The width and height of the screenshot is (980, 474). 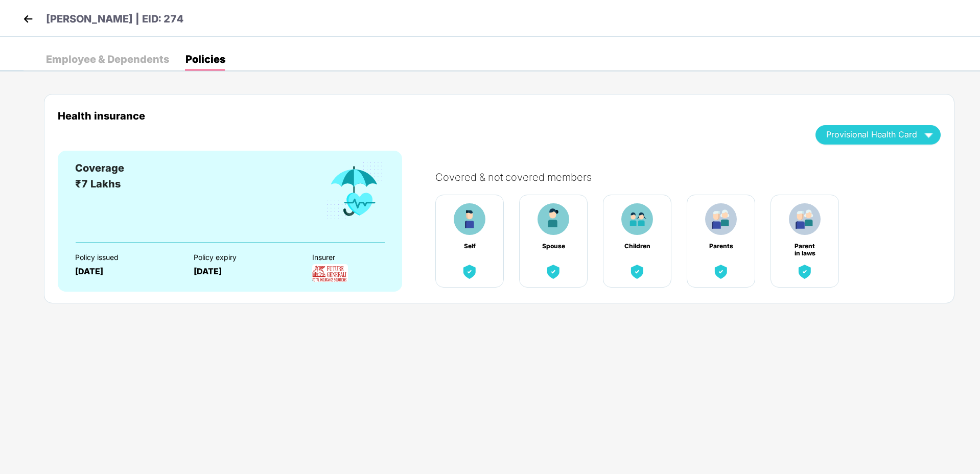 I want to click on img: wAAAAASUVORK5CYII=, so click(x=929, y=135).